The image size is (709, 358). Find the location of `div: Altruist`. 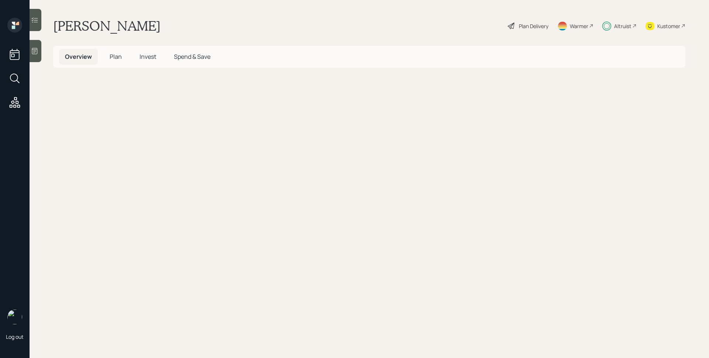

div: Altruist is located at coordinates (623, 26).